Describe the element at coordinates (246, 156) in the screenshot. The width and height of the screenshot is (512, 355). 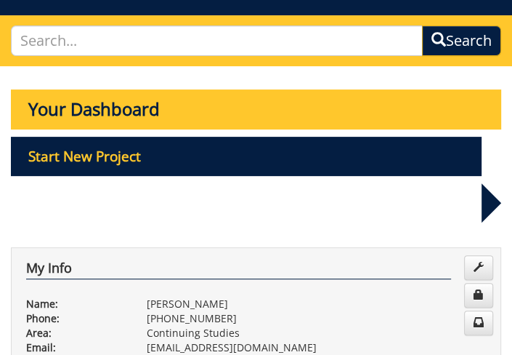
I see `p: Start New Project` at that location.